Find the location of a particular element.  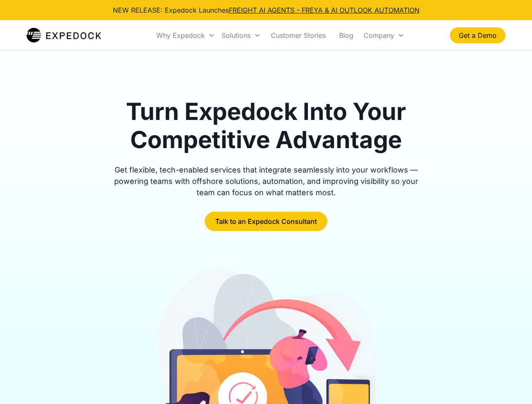

img: Expedock Logo is located at coordinates (63, 35).